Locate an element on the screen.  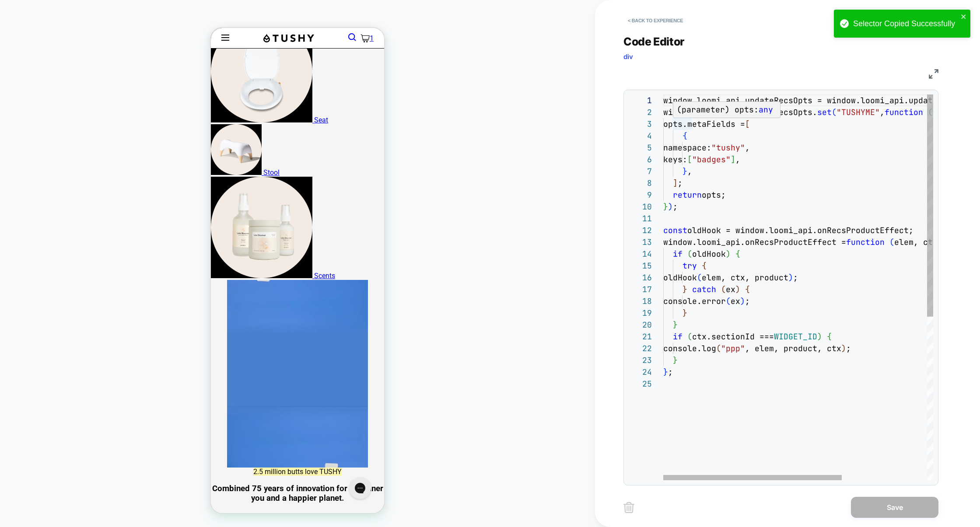
span: "ppp" is located at coordinates (733, 348).